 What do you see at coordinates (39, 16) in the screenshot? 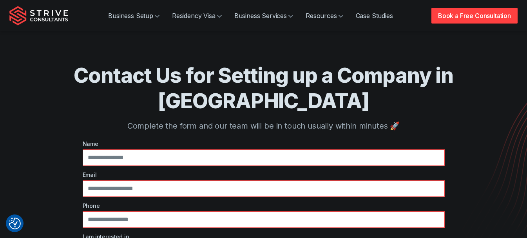
I see `a: Strive Consultants` at bounding box center [39, 16].